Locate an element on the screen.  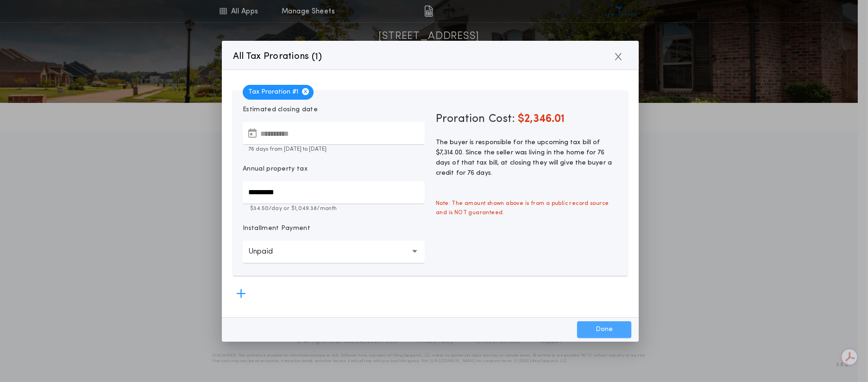
button: Done is located at coordinates (604, 329).